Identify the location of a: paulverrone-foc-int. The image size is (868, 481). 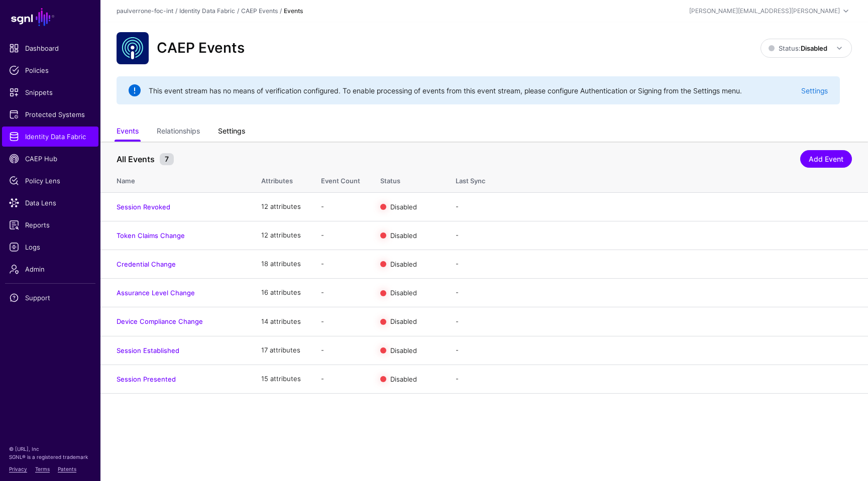
(144, 11).